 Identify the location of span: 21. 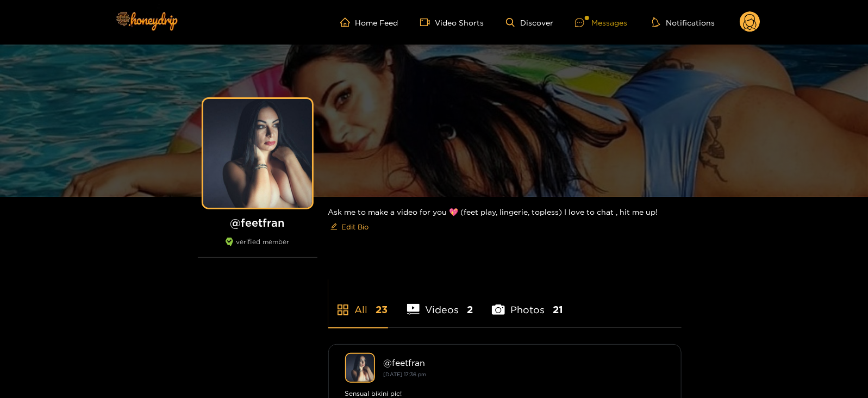
(558, 309).